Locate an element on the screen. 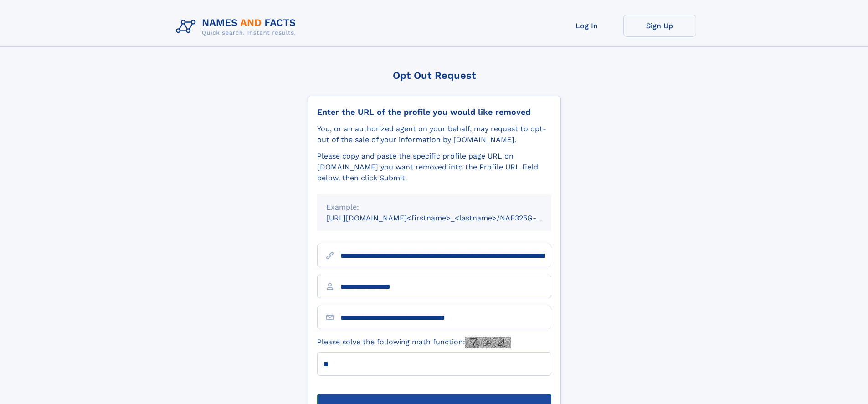 Image resolution: width=868 pixels, height=404 pixels. label: Please solve the following math function: is located at coordinates (414, 342).